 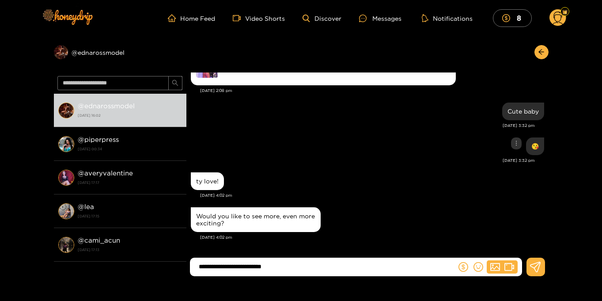 I want to click on strong: @ lea, so click(x=86, y=206).